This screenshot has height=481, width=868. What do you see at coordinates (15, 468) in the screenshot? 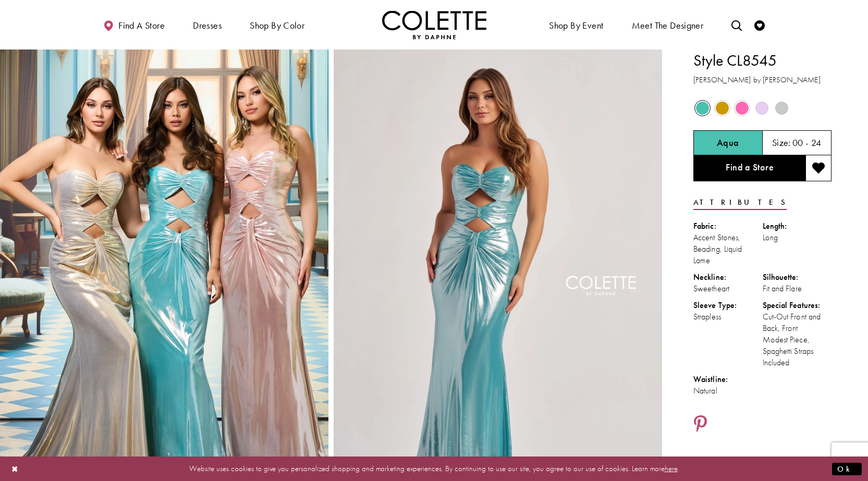
I see `button: Close Dialog` at bounding box center [15, 468].